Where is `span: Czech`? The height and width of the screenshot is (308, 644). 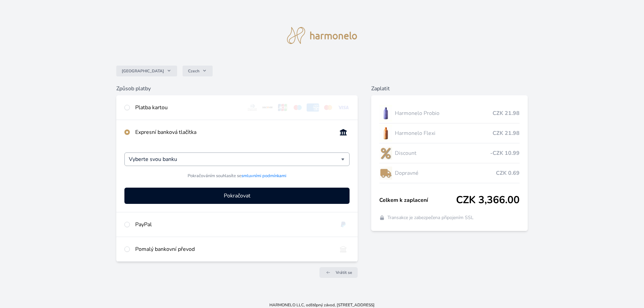
span: Czech is located at coordinates (194, 71).